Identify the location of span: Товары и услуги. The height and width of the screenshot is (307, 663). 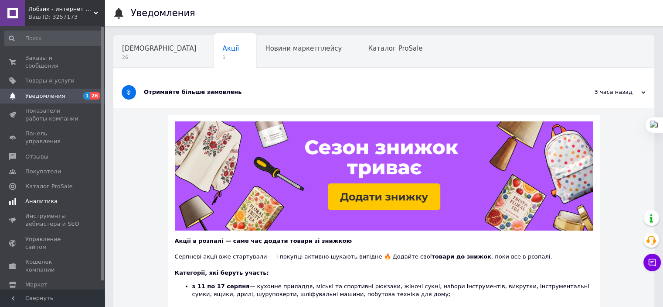
(50, 81).